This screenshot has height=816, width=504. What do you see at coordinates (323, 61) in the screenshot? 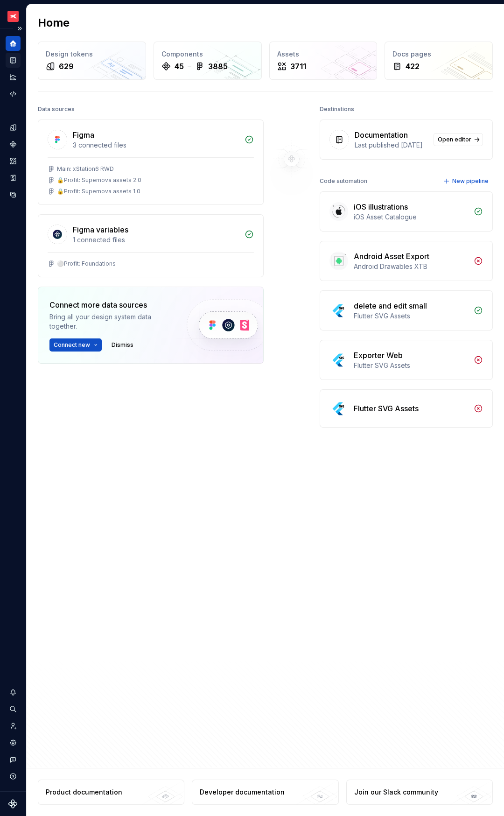
I see `a: Assets3711` at bounding box center [323, 61].